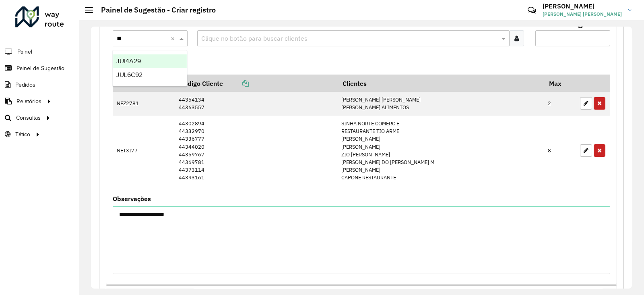 Image resolution: width=644 pixels, height=295 pixels. I want to click on h2: Painel de Sugestão - Criar registro, so click(154, 10).